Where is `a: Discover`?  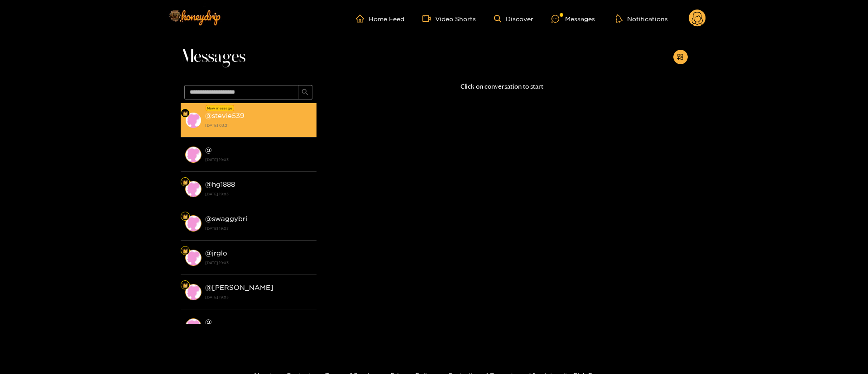 a: Discover is located at coordinates (513, 19).